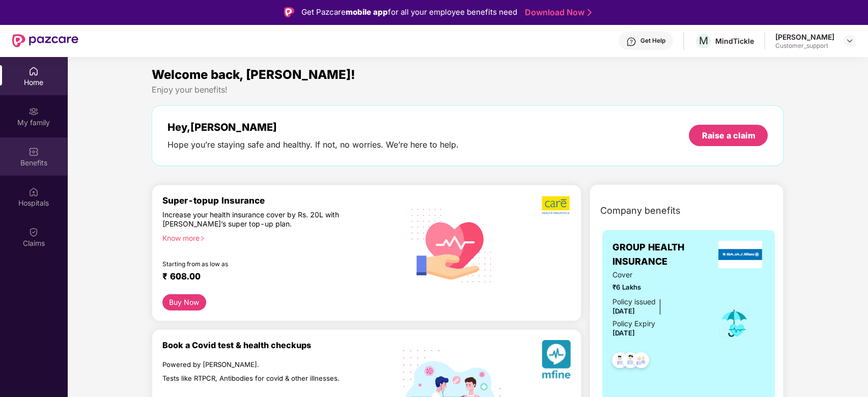 Image resolution: width=868 pixels, height=397 pixels. Describe the element at coordinates (634, 324) in the screenshot. I see `div: Policy Expiry` at that location.